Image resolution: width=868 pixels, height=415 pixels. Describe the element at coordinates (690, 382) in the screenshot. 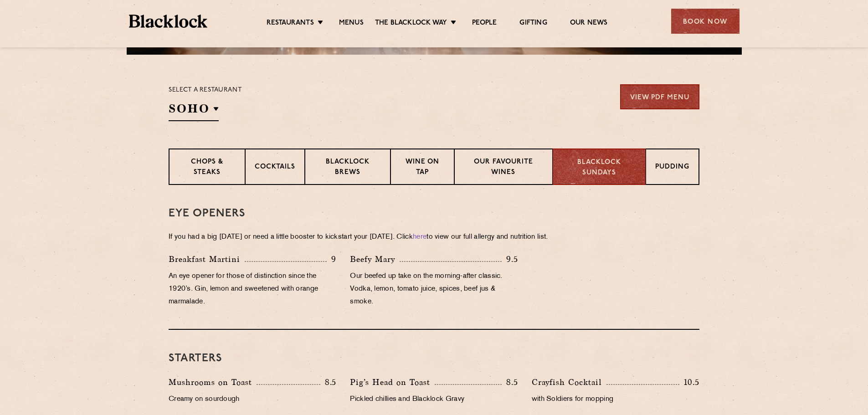

I see `p: 10.5` at that location.